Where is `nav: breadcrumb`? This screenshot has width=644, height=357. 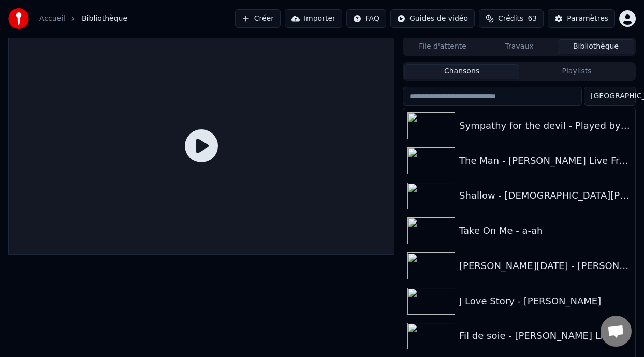 nav: breadcrumb is located at coordinates (83, 19).